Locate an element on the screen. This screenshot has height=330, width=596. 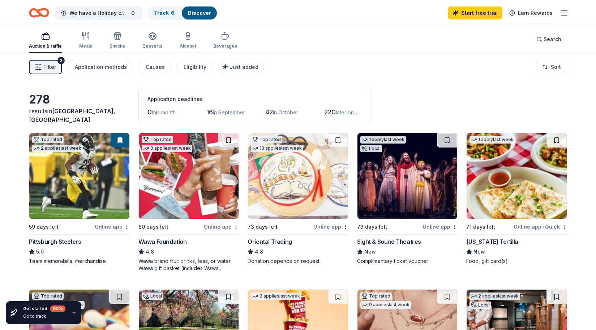
span: Search is located at coordinates (552, 39).